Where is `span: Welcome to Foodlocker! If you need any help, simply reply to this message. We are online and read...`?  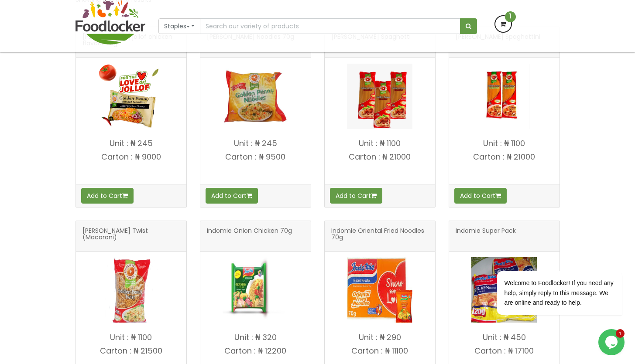
span: Welcome to Foodlocker! If you need any help, simply reply to this message. We are online and read... is located at coordinates (90, 71).